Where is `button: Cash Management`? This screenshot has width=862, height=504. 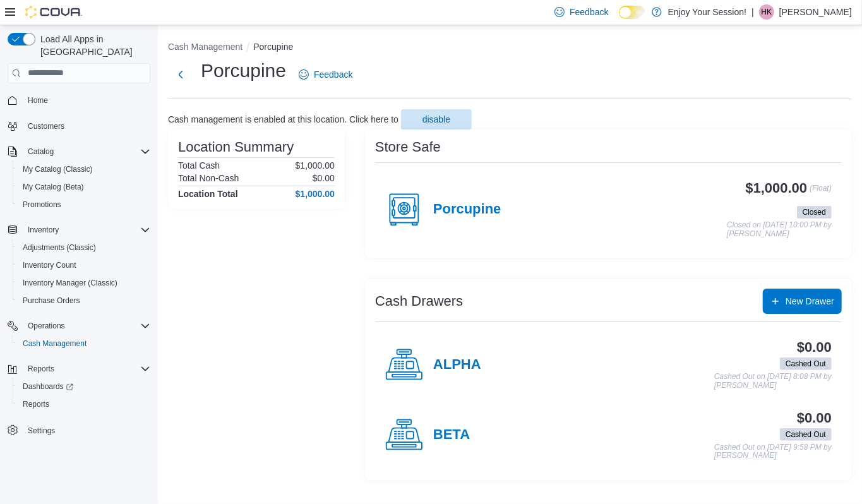
button: Cash Management is located at coordinates (205, 47).